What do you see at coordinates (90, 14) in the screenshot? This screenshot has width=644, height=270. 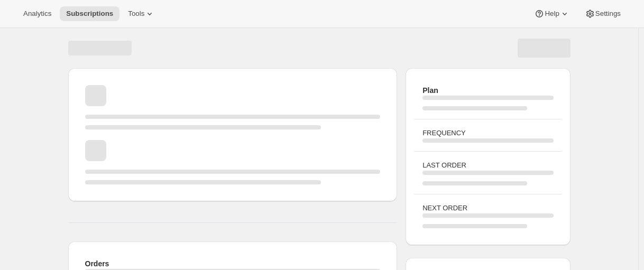 I see `span: Subscriptions` at bounding box center [90, 14].